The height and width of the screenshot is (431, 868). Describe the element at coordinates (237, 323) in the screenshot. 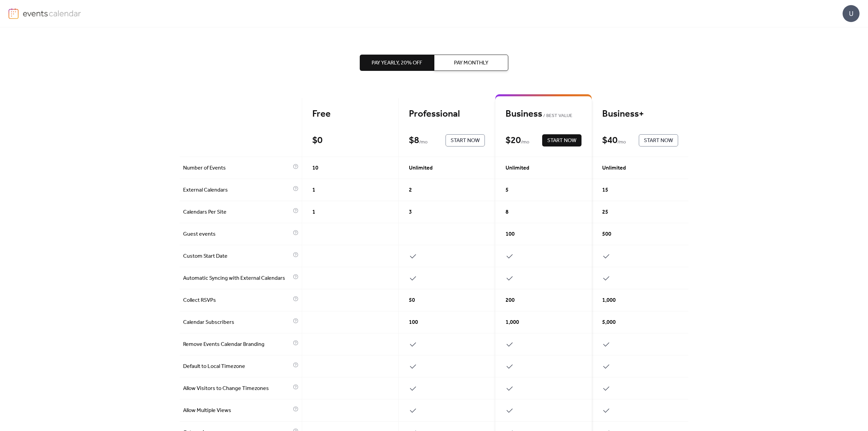

I see `span: Calendar Subscribers` at that location.